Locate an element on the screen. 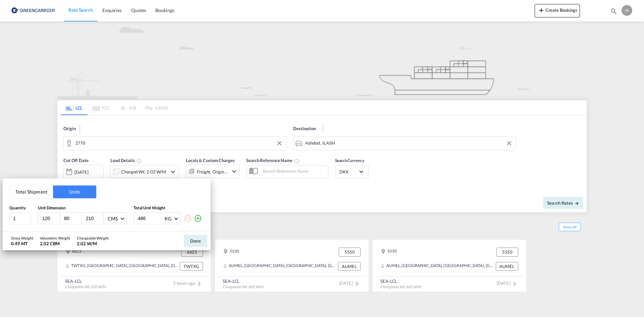 The height and width of the screenshot is (317, 644). button: Units is located at coordinates (75, 192).